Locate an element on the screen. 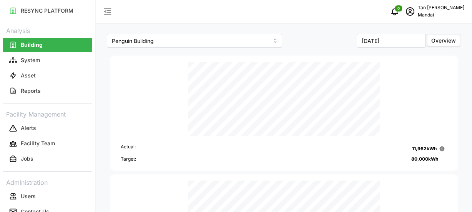 This screenshot has height=212, width=472. button: notifications is located at coordinates (394, 12).